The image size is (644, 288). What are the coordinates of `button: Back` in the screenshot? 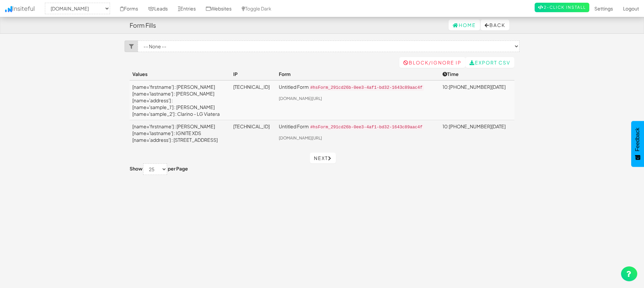 It's located at (495, 25).